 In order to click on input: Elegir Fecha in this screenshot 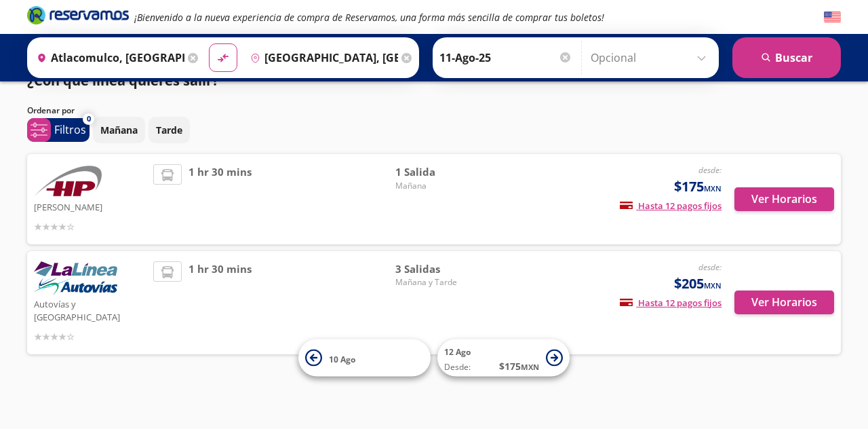, I will do `click(506, 58)`.